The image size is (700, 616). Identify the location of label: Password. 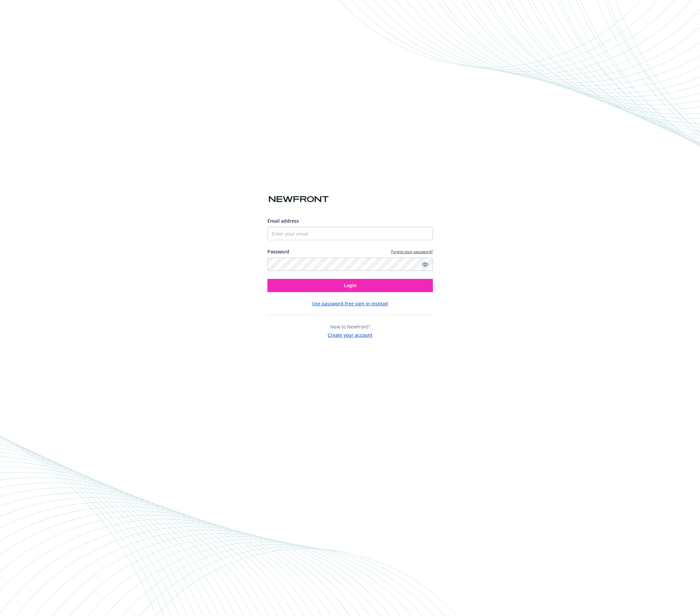
(278, 252).